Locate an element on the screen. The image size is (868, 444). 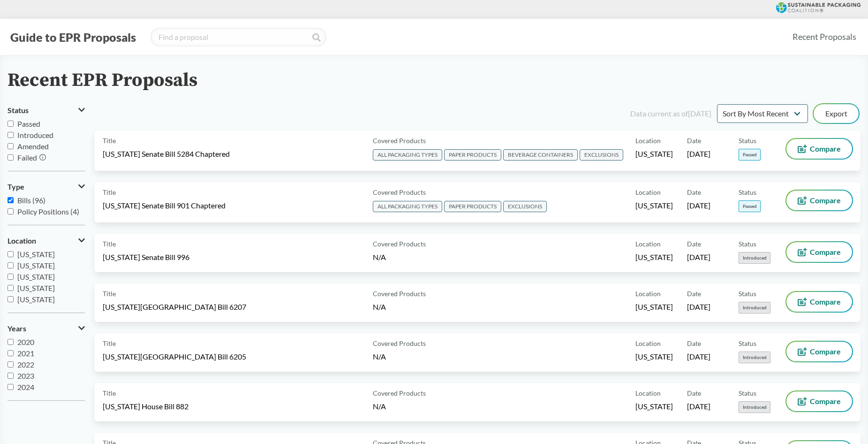
input: 2021 is located at coordinates (10, 353).